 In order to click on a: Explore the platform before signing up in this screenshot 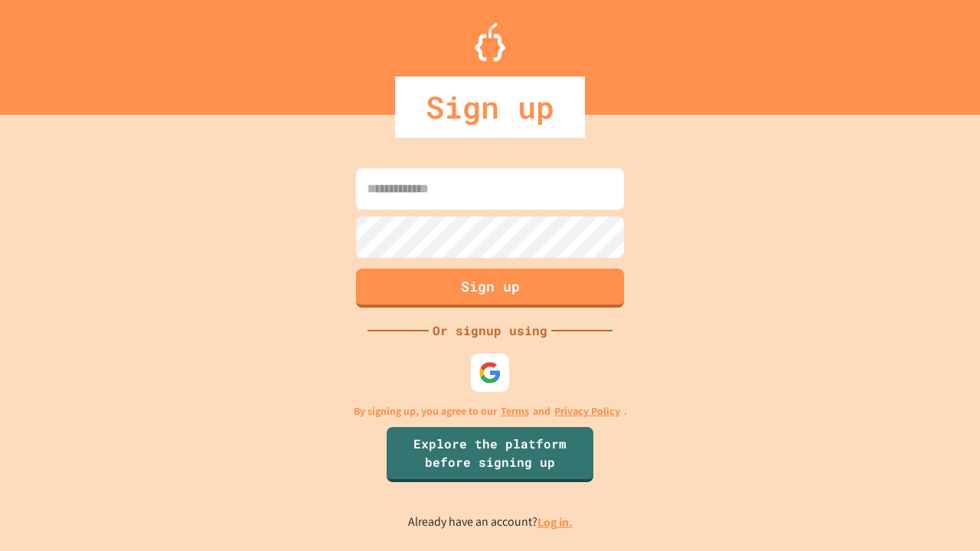, I will do `click(490, 455)`.